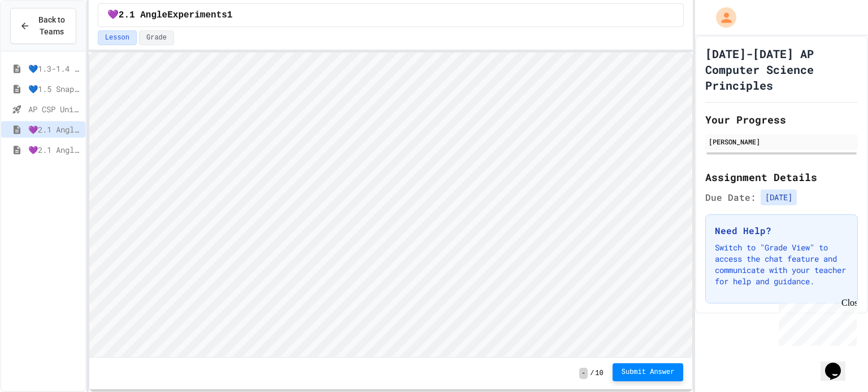 This screenshot has height=392, width=868. Describe the element at coordinates (781, 120) in the screenshot. I see `h2: Your Progress` at that location.